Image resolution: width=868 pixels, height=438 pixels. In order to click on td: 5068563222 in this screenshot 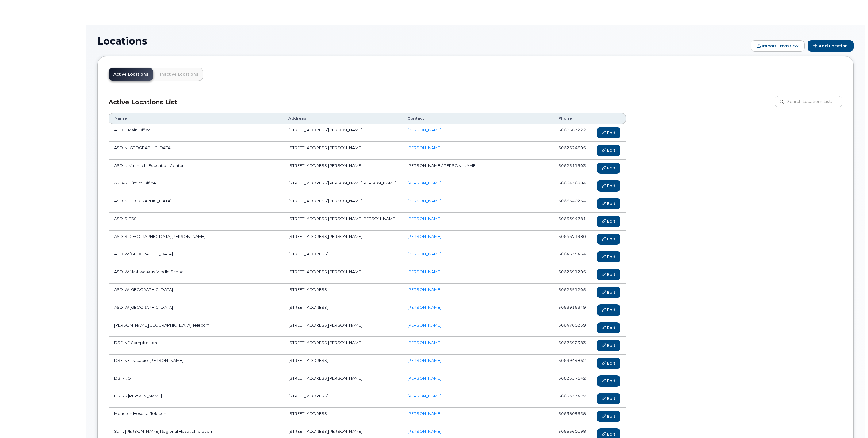, I will do `click(572, 133)`.